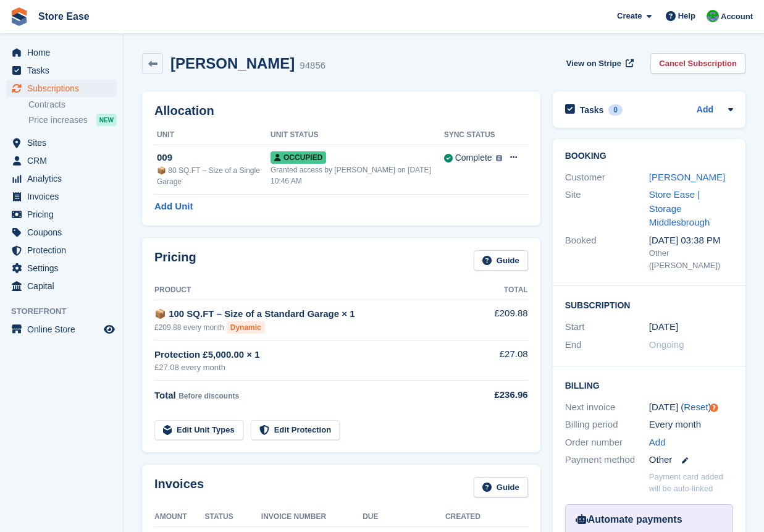  I want to click on div: £209.88 every month, so click(315, 327).